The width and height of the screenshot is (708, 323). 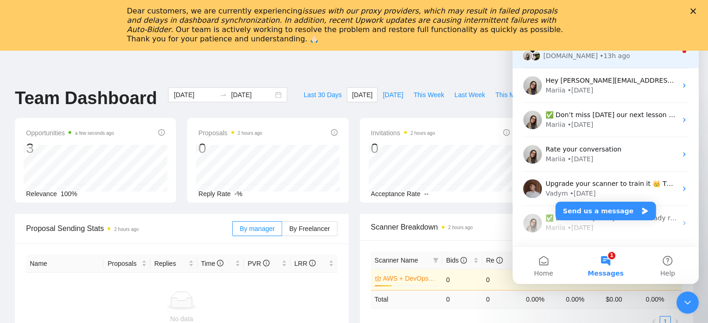 What do you see at coordinates (396, 261) in the screenshot?
I see `span: Scanner Name` at bounding box center [396, 261].